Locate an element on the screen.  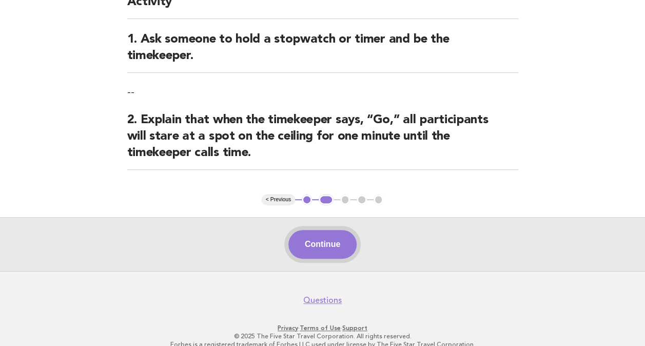
a: Questions is located at coordinates (322, 300).